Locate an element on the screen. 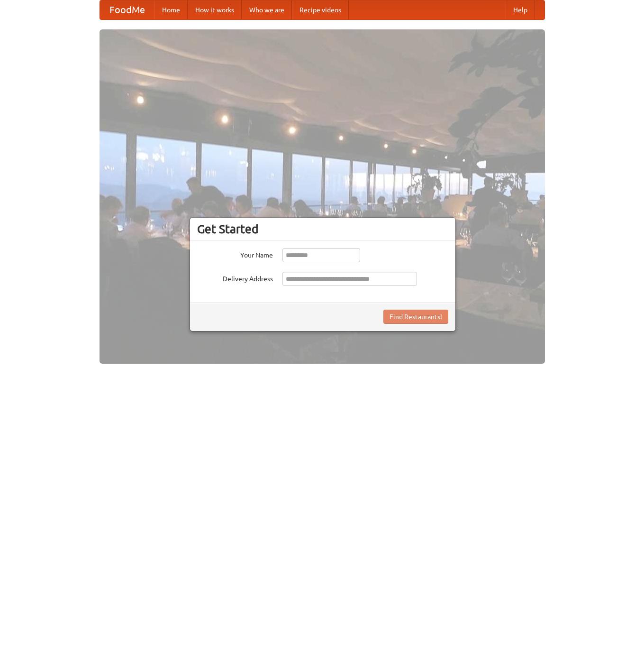 This screenshot has height=671, width=644. label: Delivery Address is located at coordinates (235, 278).